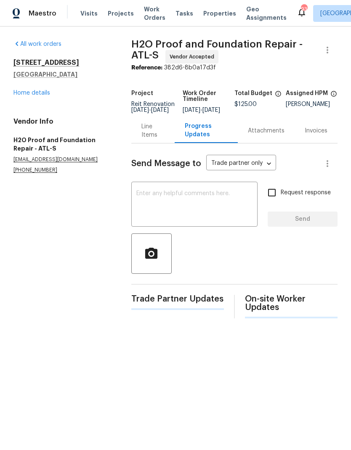 Image resolution: width=351 pixels, height=450 pixels. What do you see at coordinates (206, 130) in the screenshot?
I see `div: Progress Updates` at bounding box center [206, 130].